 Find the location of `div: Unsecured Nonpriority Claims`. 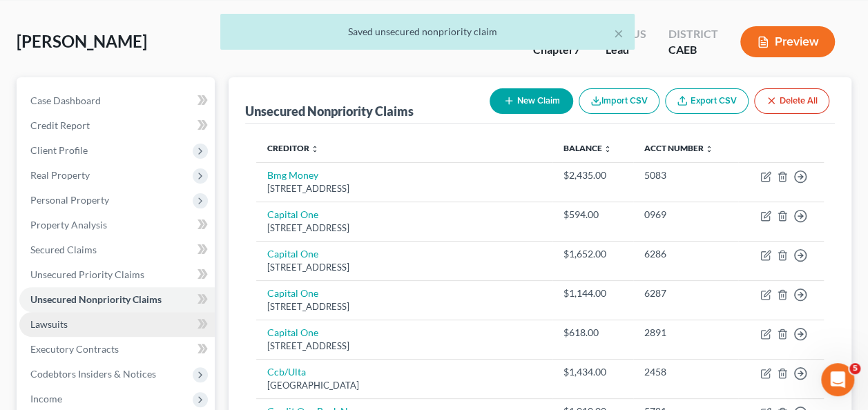

div: Unsecured Nonpriority Claims is located at coordinates (329, 111).